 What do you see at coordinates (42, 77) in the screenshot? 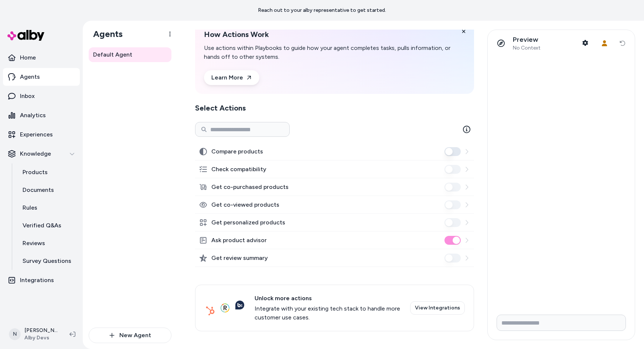
I see `a: Agents` at bounding box center [42, 77].